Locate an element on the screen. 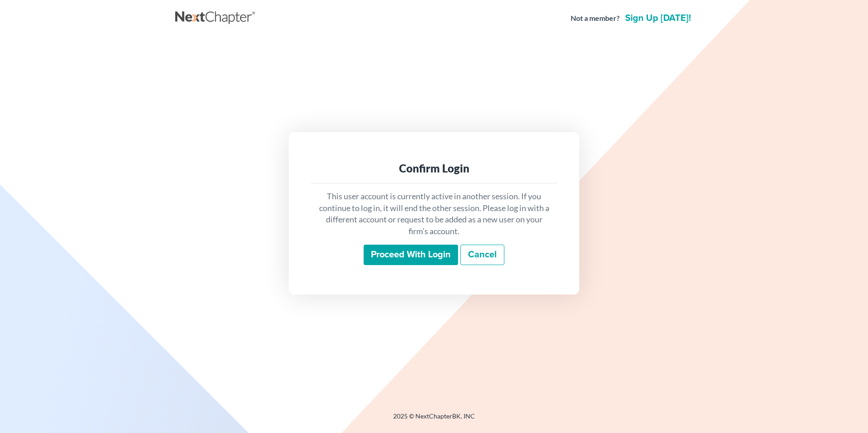 The width and height of the screenshot is (868, 433). a: Cancel is located at coordinates (482, 255).